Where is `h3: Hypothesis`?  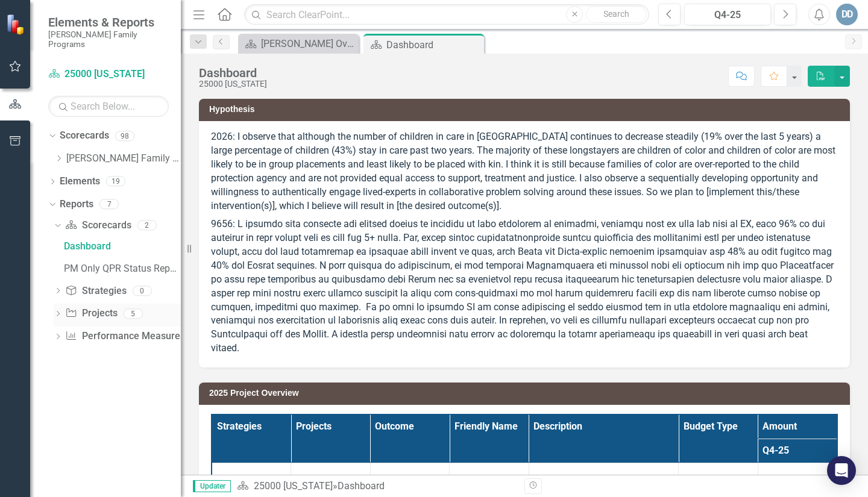 h3: Hypothesis is located at coordinates (526, 109).